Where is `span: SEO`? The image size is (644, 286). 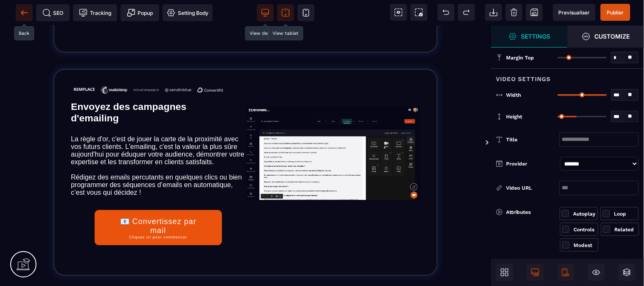
span: SEO is located at coordinates (53, 12).